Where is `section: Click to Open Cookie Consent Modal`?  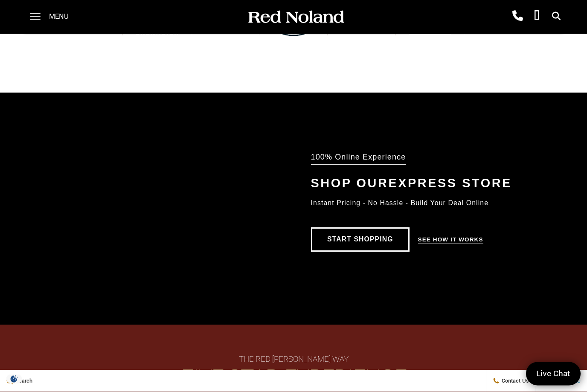 section: Click to Open Cookie Consent Modal is located at coordinates (14, 379).